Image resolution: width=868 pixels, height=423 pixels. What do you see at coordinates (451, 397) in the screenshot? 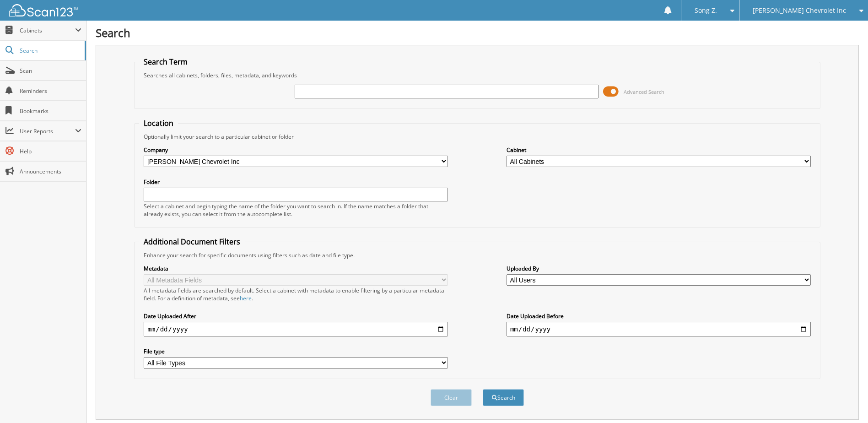
I see `button: Clear` at bounding box center [451, 397].